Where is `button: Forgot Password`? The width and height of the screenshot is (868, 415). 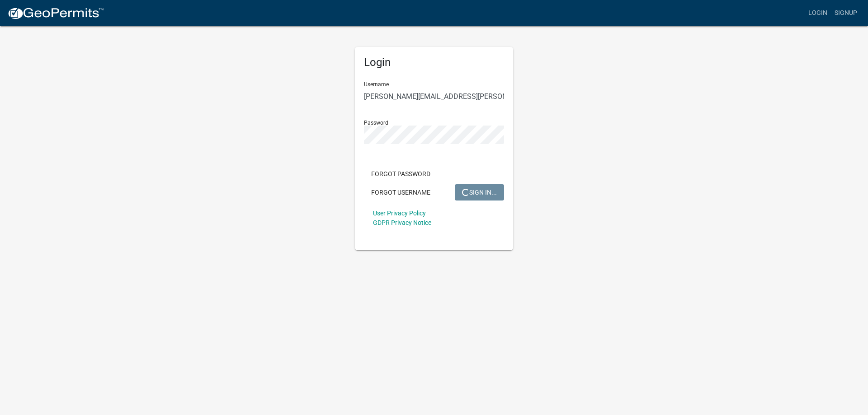
button: Forgot Password is located at coordinates (401, 174).